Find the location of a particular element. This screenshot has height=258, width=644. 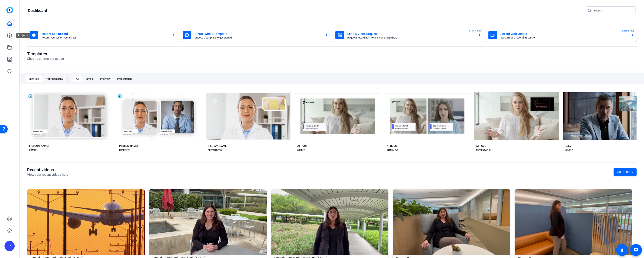

span: Go to library is located at coordinates (625, 172).